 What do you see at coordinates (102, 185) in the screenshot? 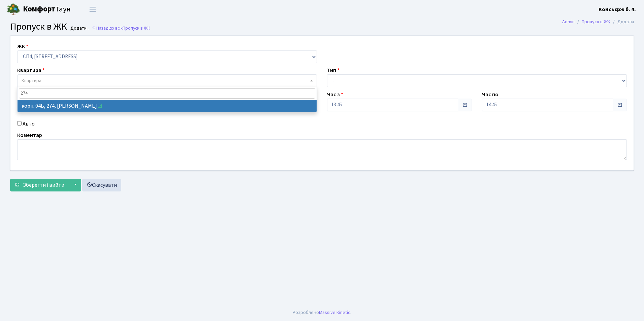
I see `a: Скасувати` at bounding box center [102, 185].